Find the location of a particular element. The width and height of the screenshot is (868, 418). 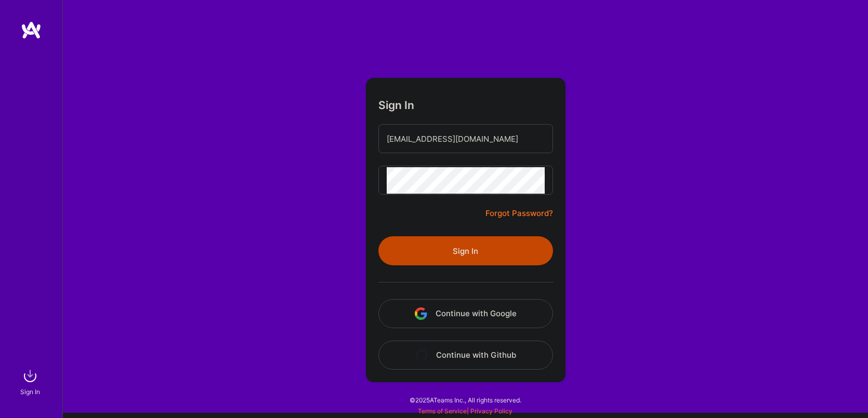

a: sign inSign In is located at coordinates (32, 382).